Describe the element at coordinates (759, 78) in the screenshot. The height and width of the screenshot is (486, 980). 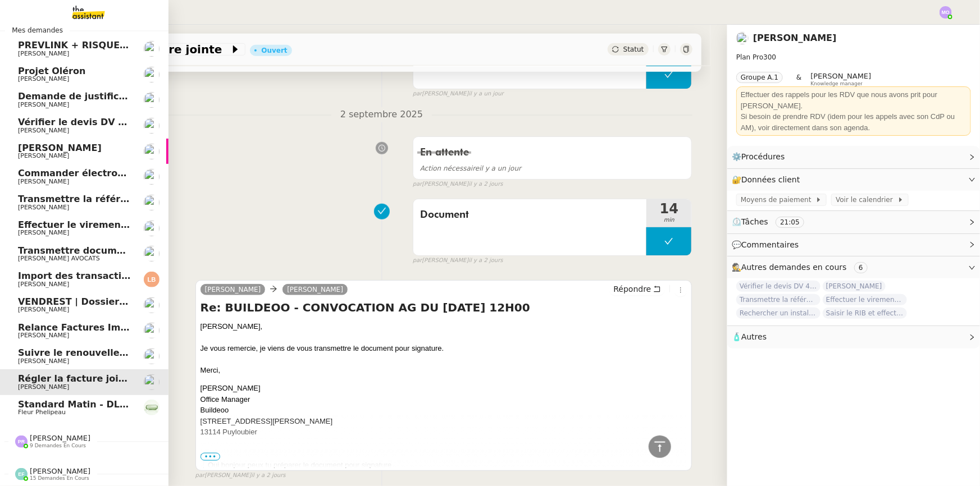
I see `nz-tag: Groupe A.1` at that location.